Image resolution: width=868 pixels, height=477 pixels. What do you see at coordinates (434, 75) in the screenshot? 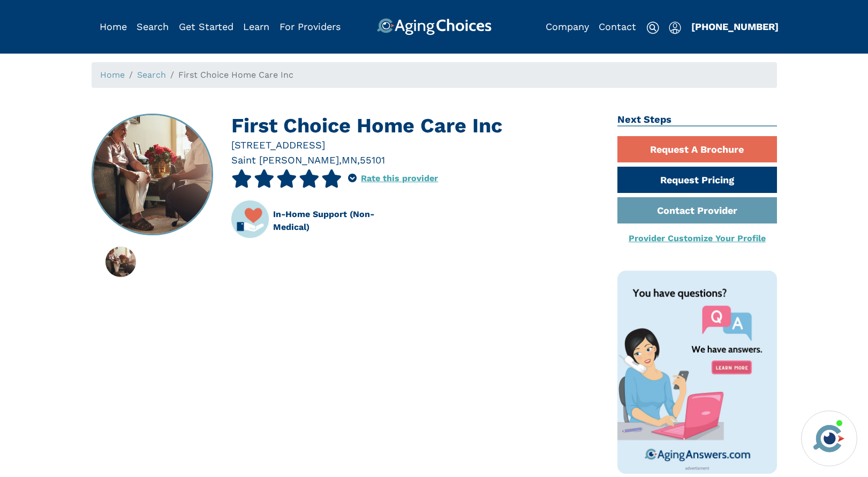
I see `nav: breadcrumb` at bounding box center [434, 75].